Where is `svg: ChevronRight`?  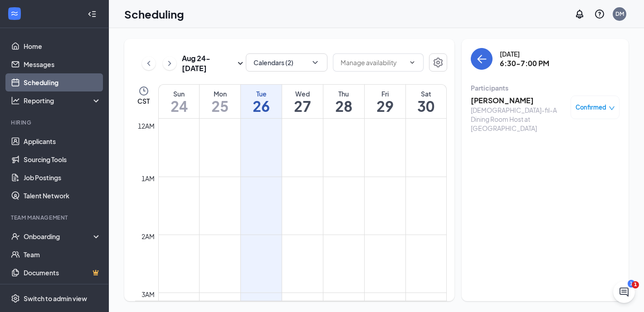 svg: ChevronRight is located at coordinates (170, 64).